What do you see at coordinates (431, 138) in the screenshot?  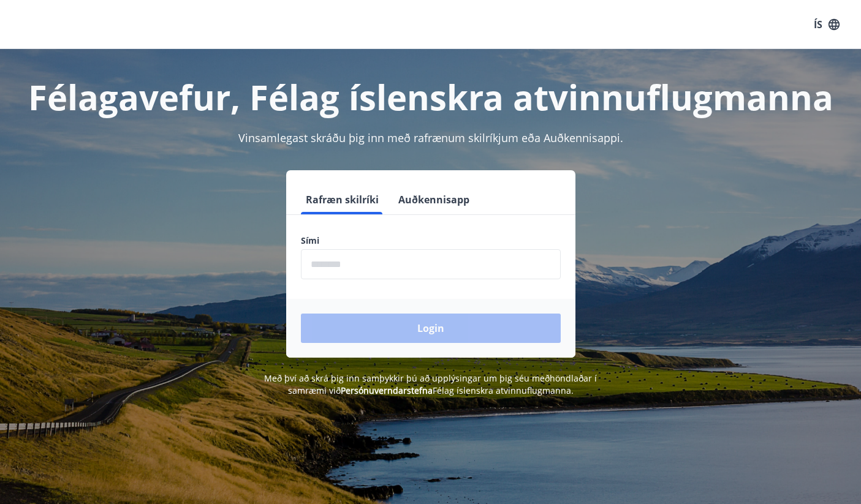 I see `span: Vinsamlegast skráðu þig inn með rafrænum skilríkjum eða Auðkennisappi.` at bounding box center [431, 138].